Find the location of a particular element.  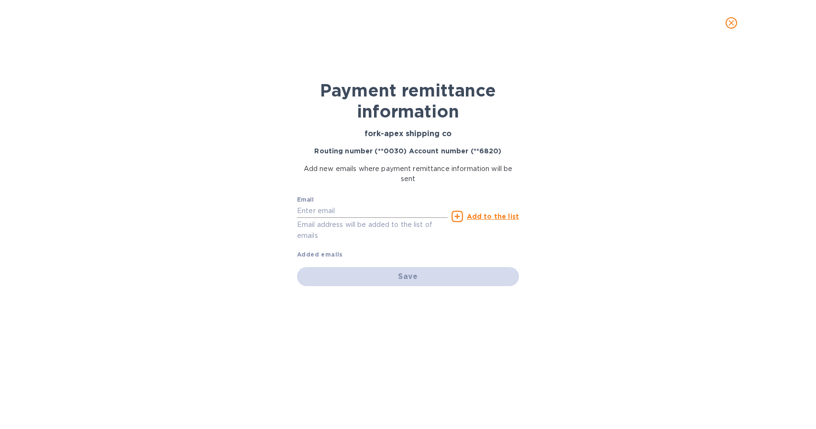

p: Email address will be added to the list of emails is located at coordinates (372, 230).